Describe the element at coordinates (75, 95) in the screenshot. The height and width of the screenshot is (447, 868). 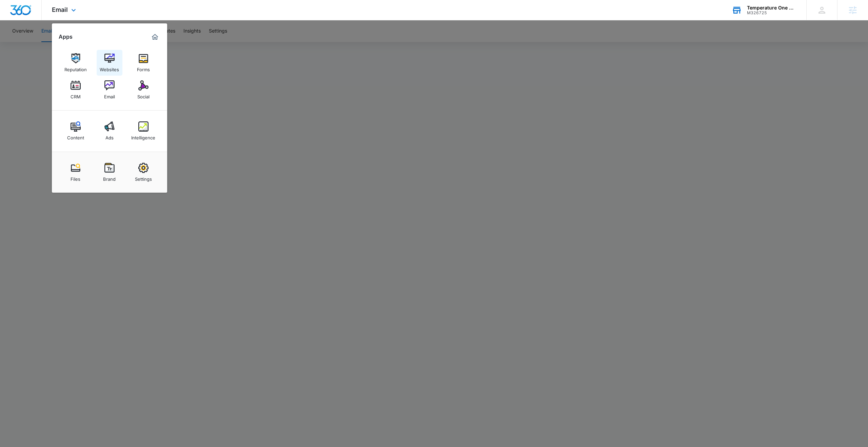
I see `div: CRM` at that location.